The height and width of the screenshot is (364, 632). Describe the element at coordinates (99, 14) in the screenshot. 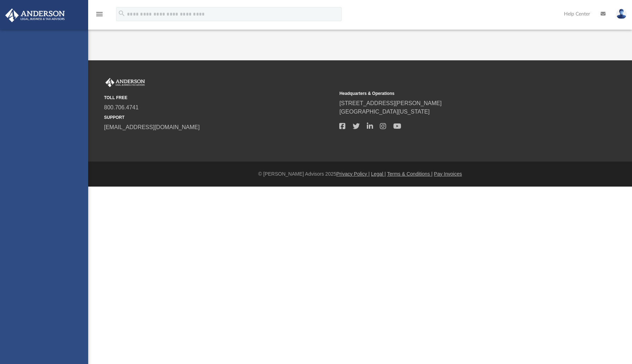

I see `i: menu` at that location.